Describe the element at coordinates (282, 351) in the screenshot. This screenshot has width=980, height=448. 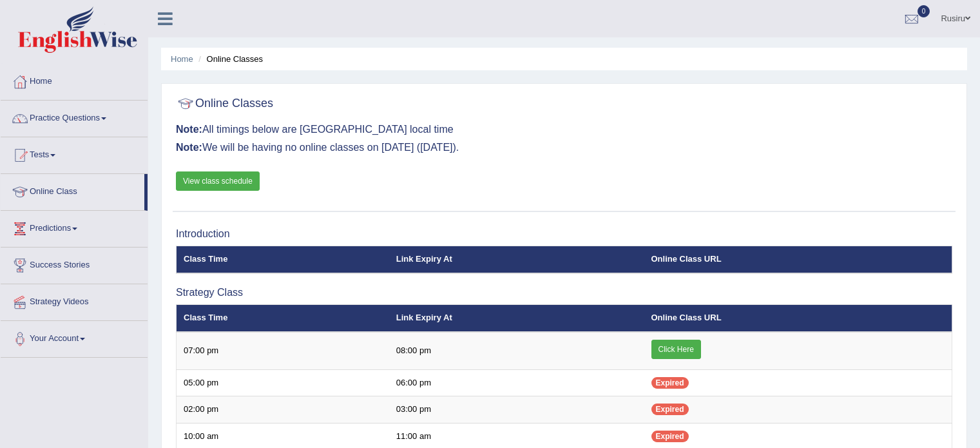
I see `td: 07:00 pm` at that location.